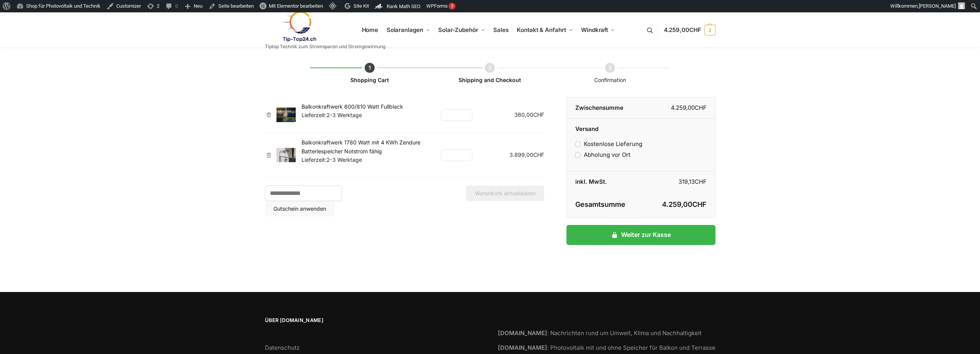  I want to click on span: 2, so click(710, 30).